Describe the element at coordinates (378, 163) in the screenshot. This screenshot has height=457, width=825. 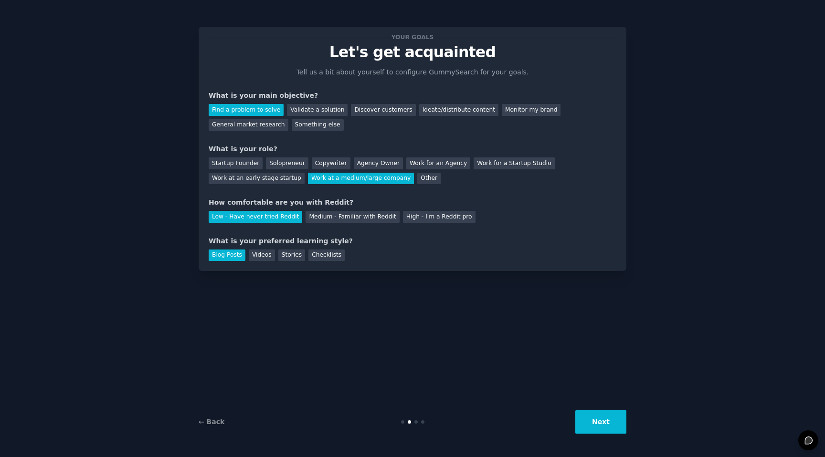
I see `div: Agency Owner` at that location.